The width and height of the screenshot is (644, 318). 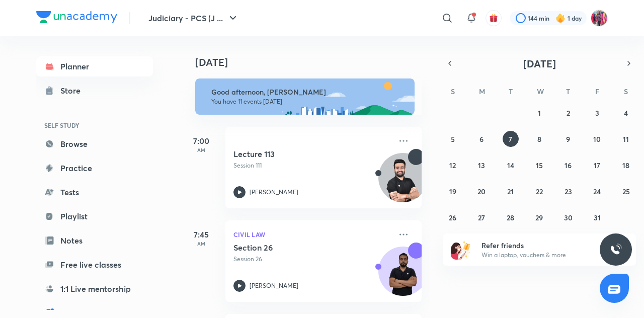 I want to click on button: October 22, 2025, so click(x=539, y=191).